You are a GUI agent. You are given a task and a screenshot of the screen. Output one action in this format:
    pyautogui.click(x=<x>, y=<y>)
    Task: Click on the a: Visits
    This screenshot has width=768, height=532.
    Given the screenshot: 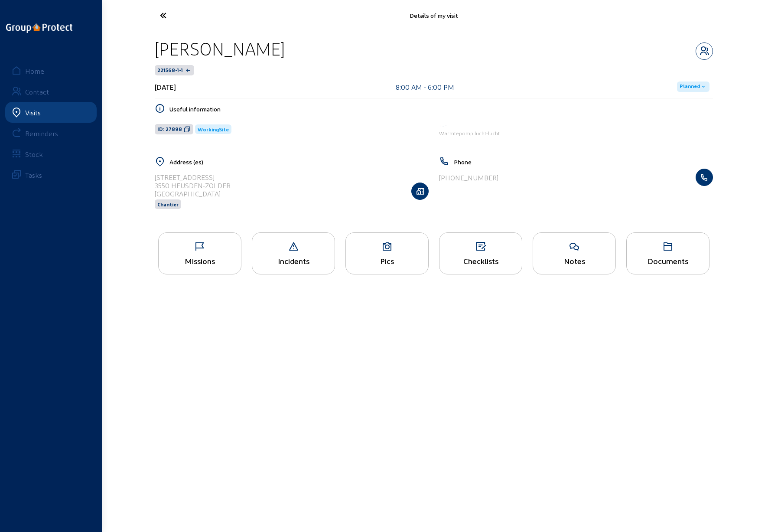 What is the action you would take?
    pyautogui.click(x=51, y=112)
    